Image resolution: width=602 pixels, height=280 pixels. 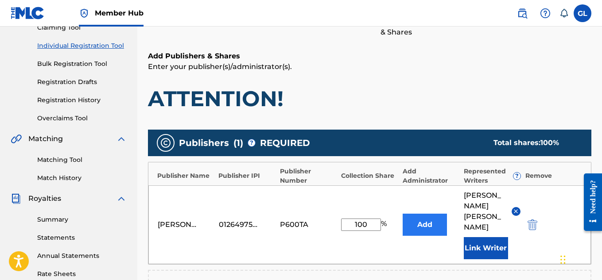 I want to click on div: Chat Widget, so click(x=579, y=259).